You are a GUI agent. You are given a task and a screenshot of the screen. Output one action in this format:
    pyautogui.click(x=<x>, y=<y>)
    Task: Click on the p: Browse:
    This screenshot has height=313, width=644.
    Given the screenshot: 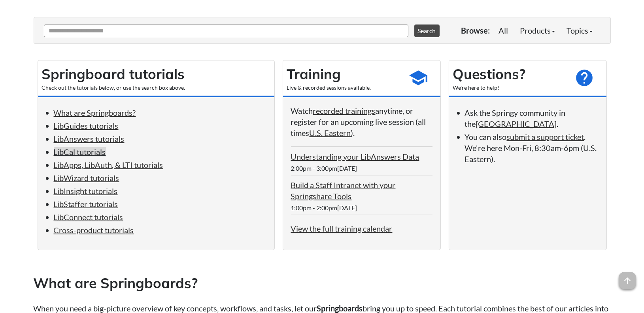 What is the action you would take?
    pyautogui.click(x=476, y=30)
    